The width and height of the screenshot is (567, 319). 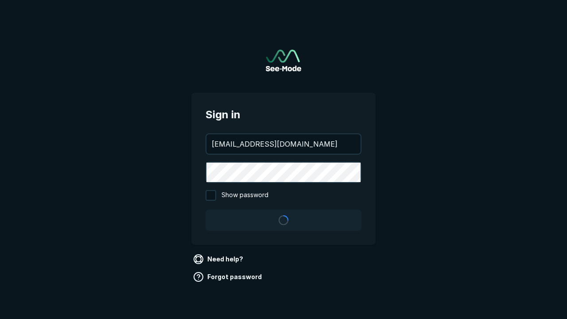 I want to click on input: your@email.com, so click(x=283, y=144).